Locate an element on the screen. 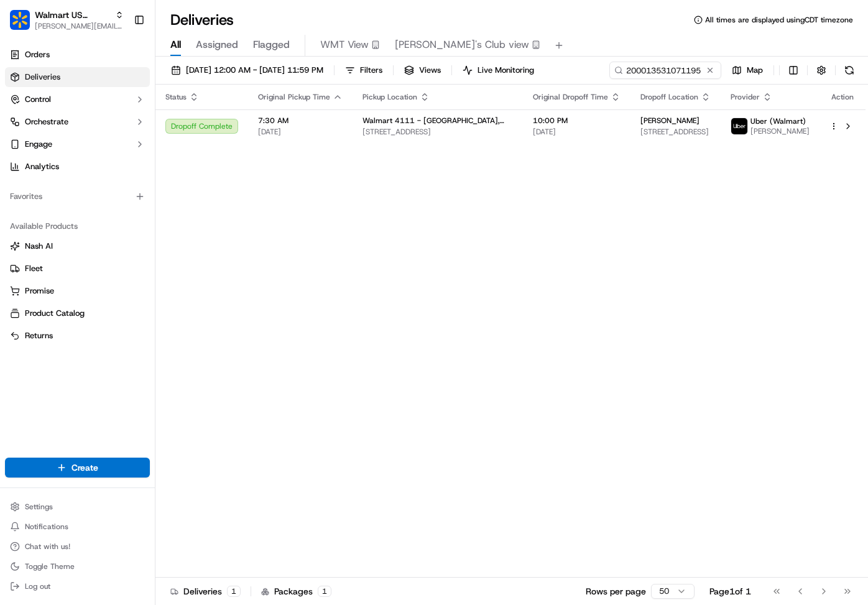  button: Fleet is located at coordinates (77, 269).